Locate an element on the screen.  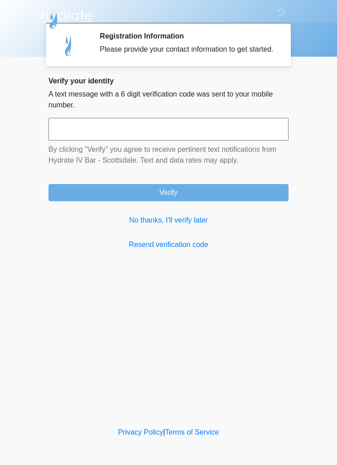
a: Resend verification code is located at coordinates (169, 245).